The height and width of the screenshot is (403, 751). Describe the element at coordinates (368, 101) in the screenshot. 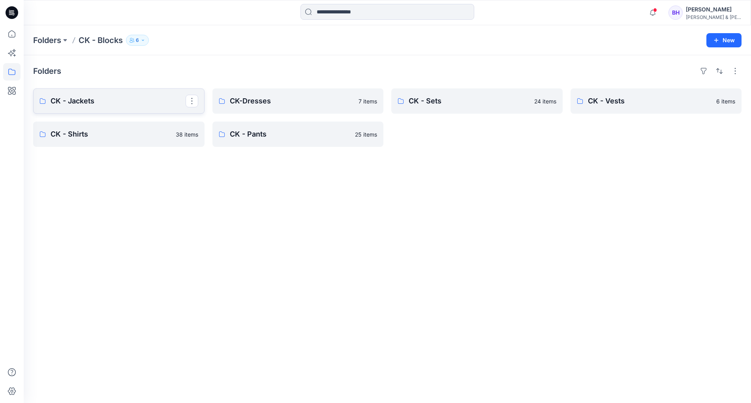

I see `p: 7 items` at that location.